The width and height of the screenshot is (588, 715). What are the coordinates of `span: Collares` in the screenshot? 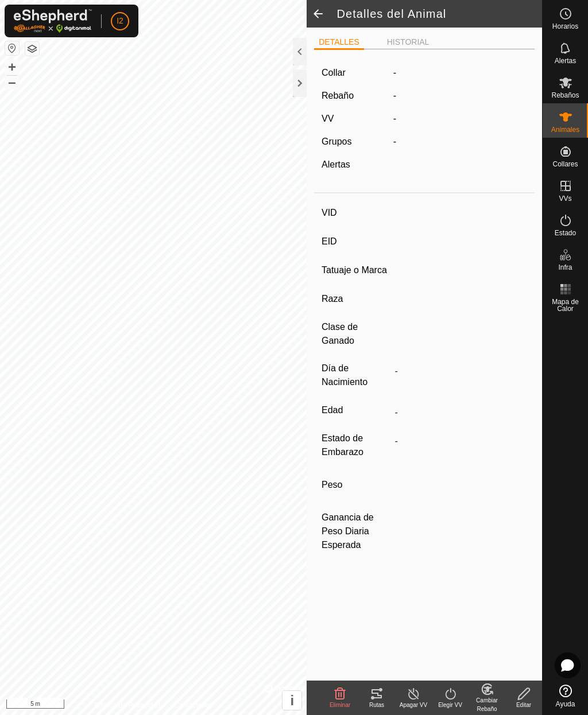 It's located at (565, 164).